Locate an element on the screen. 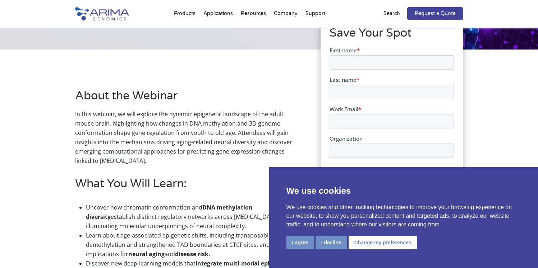 The image size is (538, 268). button: I agree is located at coordinates (300, 243).